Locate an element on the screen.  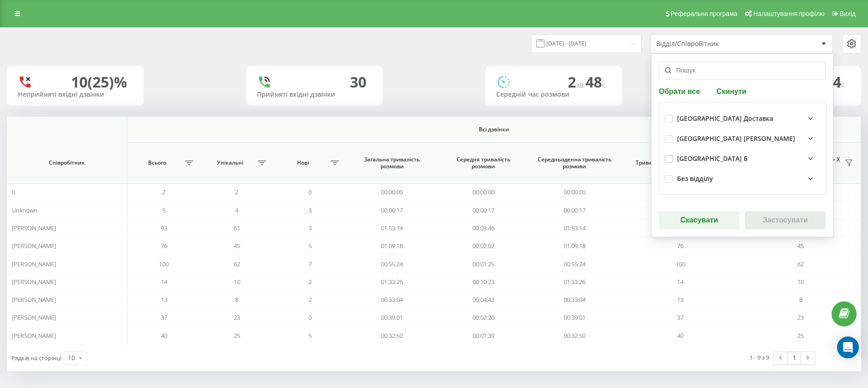
div: Open Intercom Messenger is located at coordinates (848, 347).